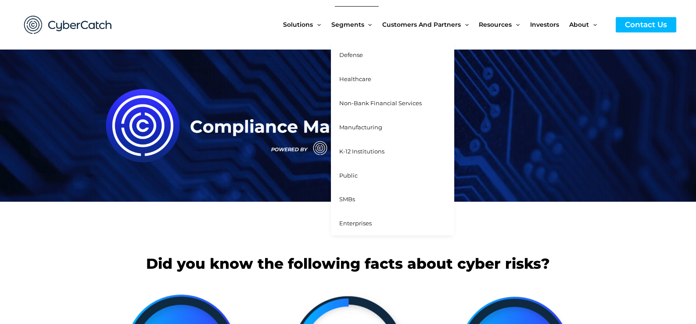 The height and width of the screenshot is (324, 696). Describe the element at coordinates (646, 25) in the screenshot. I see `div: Contact Us` at that location.